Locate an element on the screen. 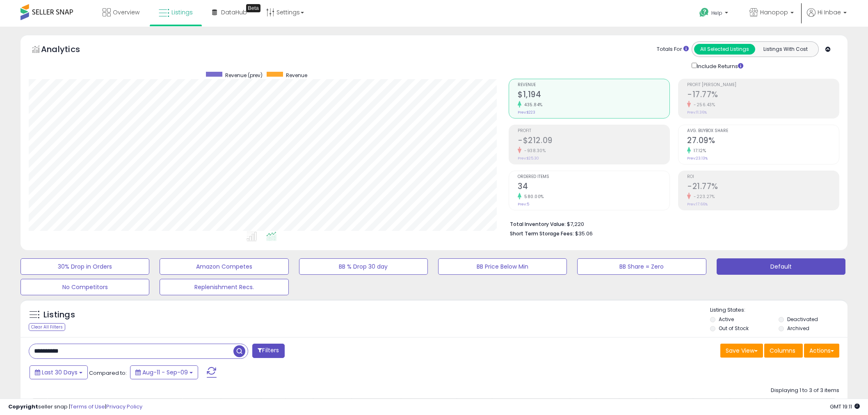 The height and width of the screenshot is (415, 868). span: Hi Inbae is located at coordinates (829, 12).